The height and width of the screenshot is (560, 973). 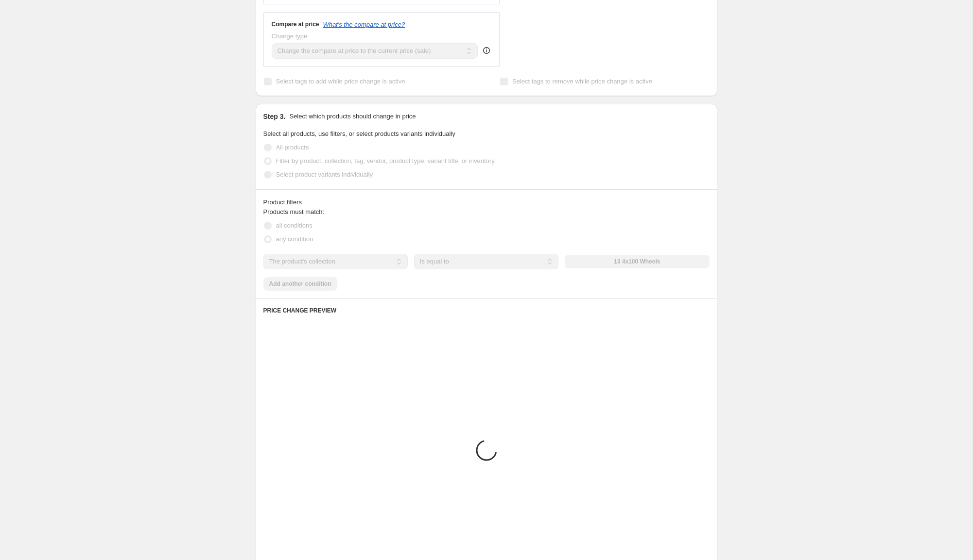 I want to click on h3: Compare at price, so click(x=295, y=24).